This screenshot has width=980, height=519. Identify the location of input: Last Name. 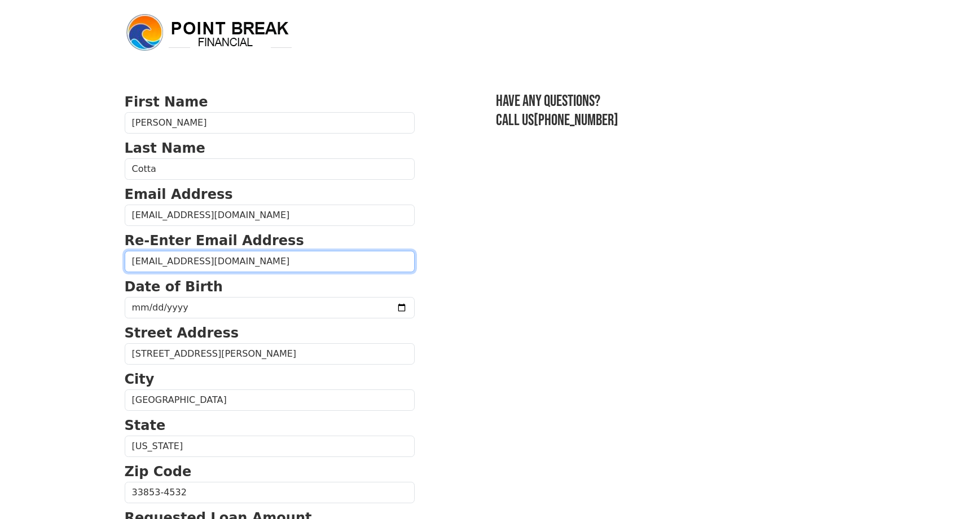
(270, 169).